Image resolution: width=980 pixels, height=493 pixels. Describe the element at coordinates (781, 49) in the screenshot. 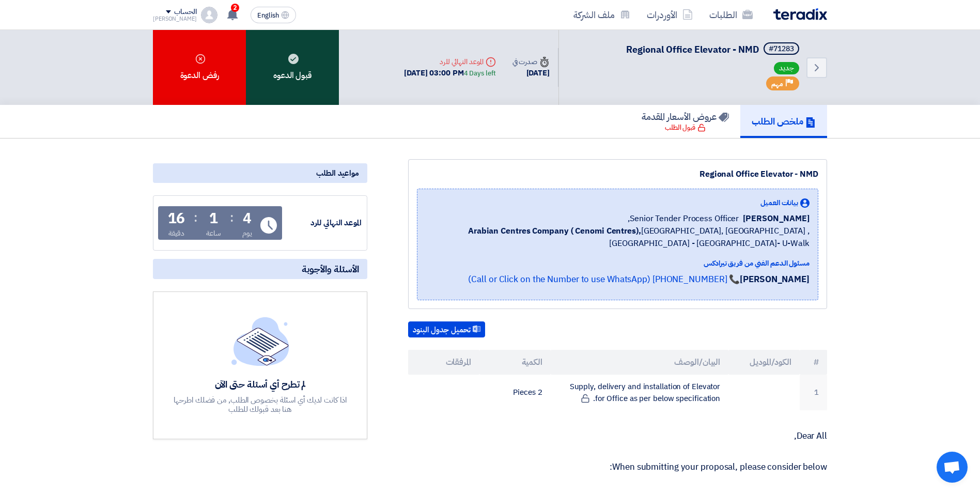

I see `div: #71283` at that location.